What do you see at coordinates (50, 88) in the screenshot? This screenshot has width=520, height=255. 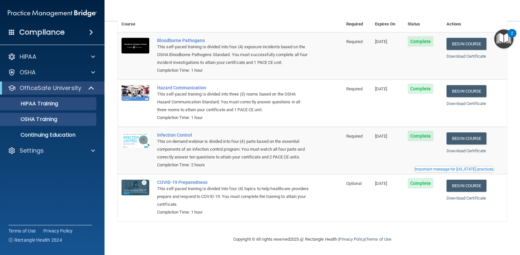 I see `p: OfficeSafe University` at bounding box center [50, 88].